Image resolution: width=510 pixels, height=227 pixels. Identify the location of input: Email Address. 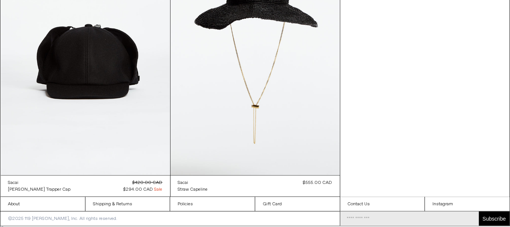
(410, 219).